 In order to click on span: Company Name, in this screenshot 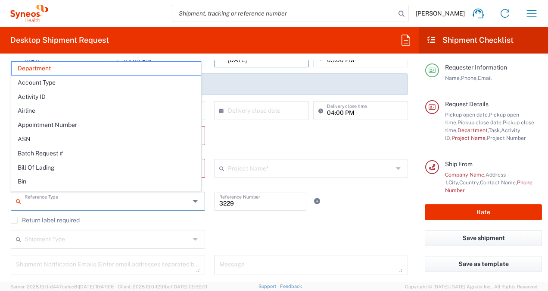, I will do `click(466, 174)`.